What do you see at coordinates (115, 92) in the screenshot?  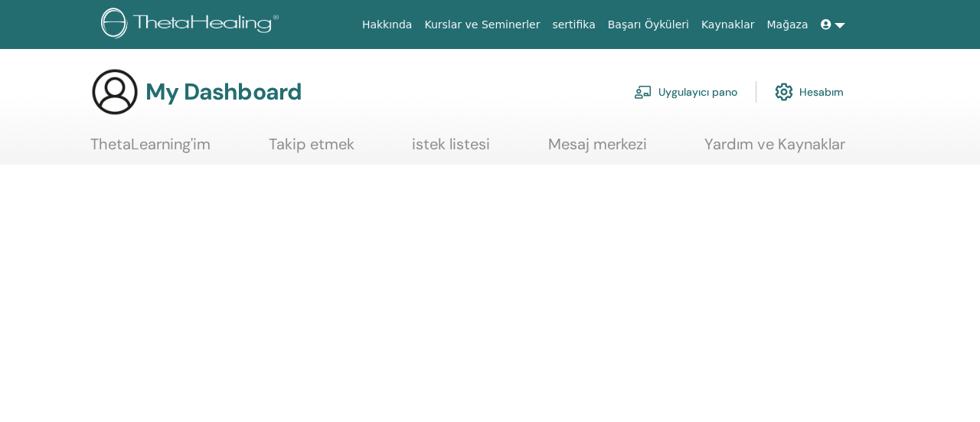 I see `img: generic-user-icon.jpg` at bounding box center [115, 92].